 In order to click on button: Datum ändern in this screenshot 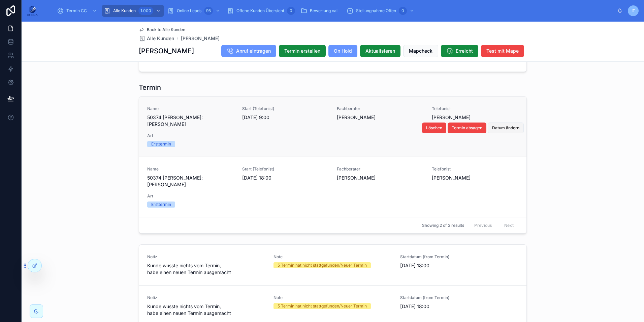, I will do `click(506, 128)`.